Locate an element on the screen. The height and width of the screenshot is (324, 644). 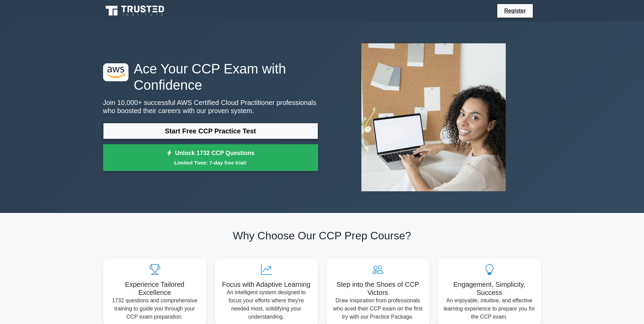
p: Join 10,000+ successful AWS Certified Cloud Practitioner professionals who boosted their careers ... is located at coordinates (210, 106).